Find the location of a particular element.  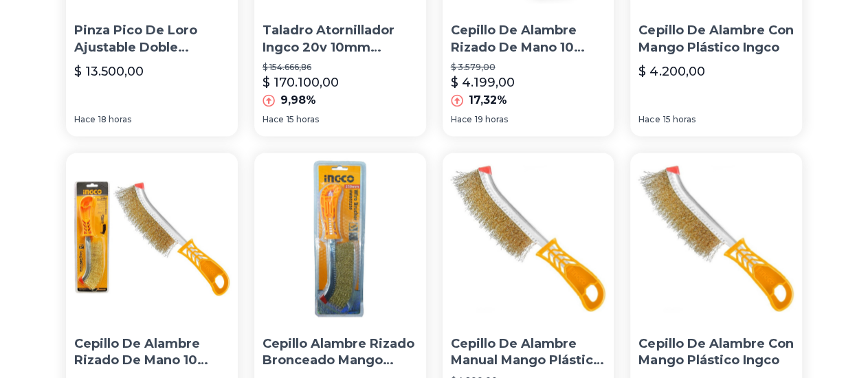

img: Cepillo De Alambre Rizado De Mano 10 Ingco 250mm Hwb02250 is located at coordinates (152, 239).